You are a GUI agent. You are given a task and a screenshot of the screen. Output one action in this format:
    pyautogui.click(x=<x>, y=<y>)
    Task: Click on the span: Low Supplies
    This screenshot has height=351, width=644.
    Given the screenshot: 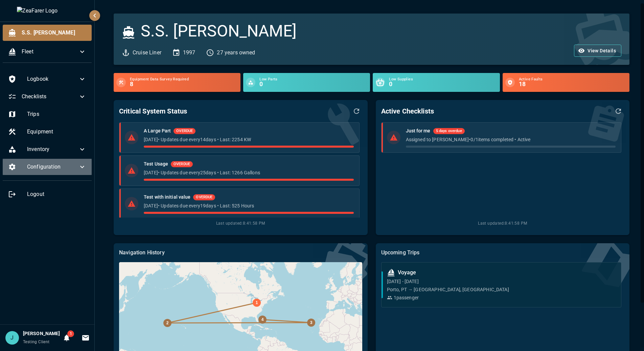 What is the action you would take?
    pyautogui.click(x=443, y=80)
    